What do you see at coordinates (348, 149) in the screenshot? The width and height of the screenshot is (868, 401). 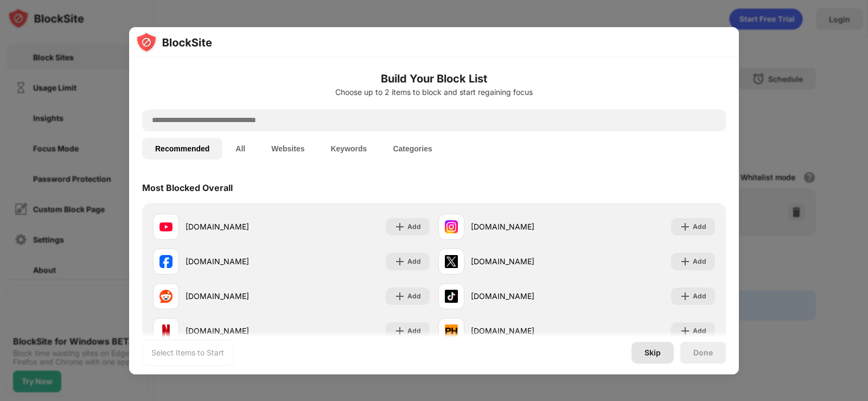 I see `button: Keywords` at bounding box center [348, 149].